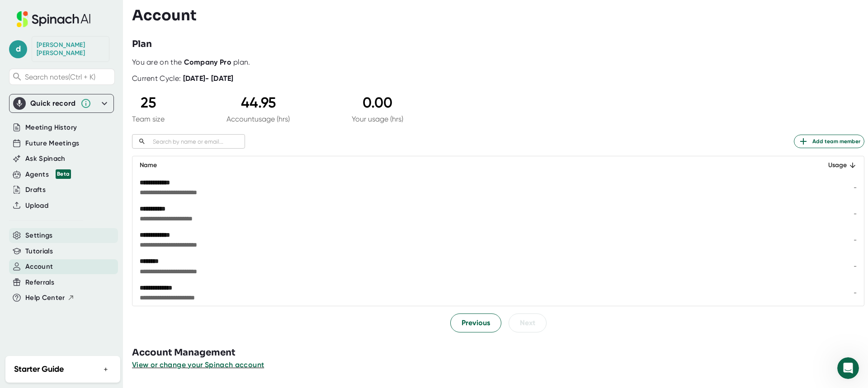  What do you see at coordinates (48, 175) in the screenshot?
I see `div: Agents` at bounding box center [48, 175].